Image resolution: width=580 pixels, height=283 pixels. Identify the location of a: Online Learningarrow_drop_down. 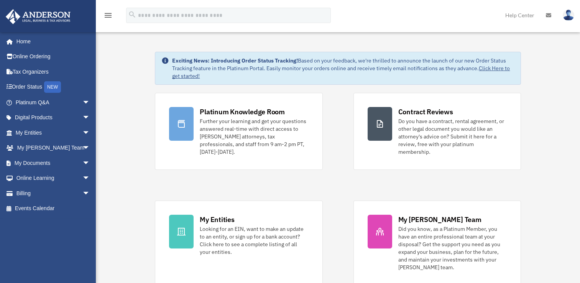
(53, 178).